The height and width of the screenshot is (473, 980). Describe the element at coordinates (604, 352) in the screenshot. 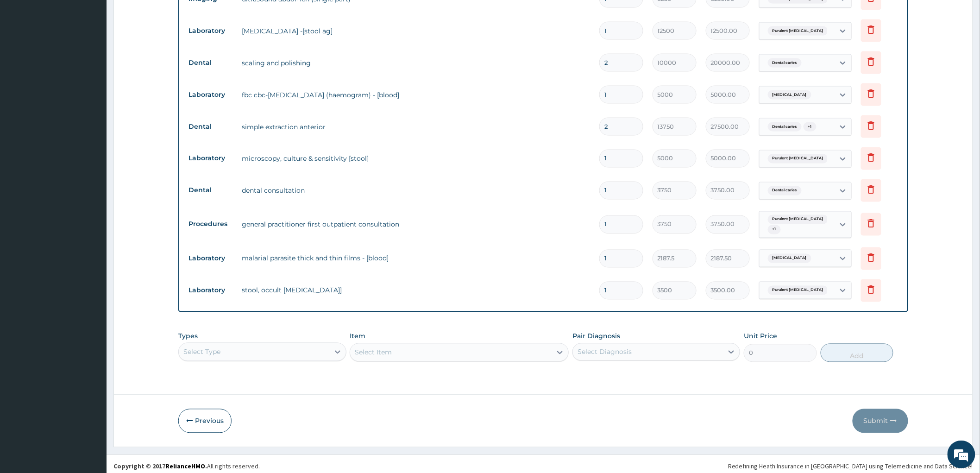

I see `div: Select Diagnosis` at that location.